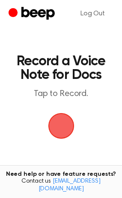 This screenshot has width=122, height=198. Describe the element at coordinates (61, 68) in the screenshot. I see `h1: Record a Voice Note for Docs` at that location.